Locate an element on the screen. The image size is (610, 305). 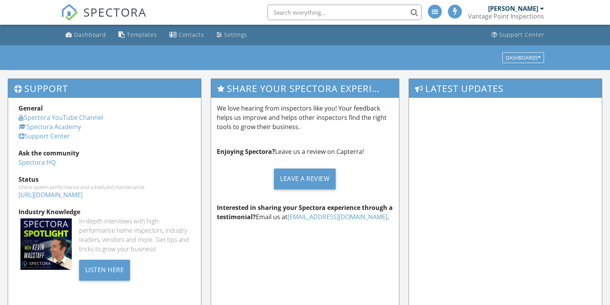
a: Settings is located at coordinates (232, 35).